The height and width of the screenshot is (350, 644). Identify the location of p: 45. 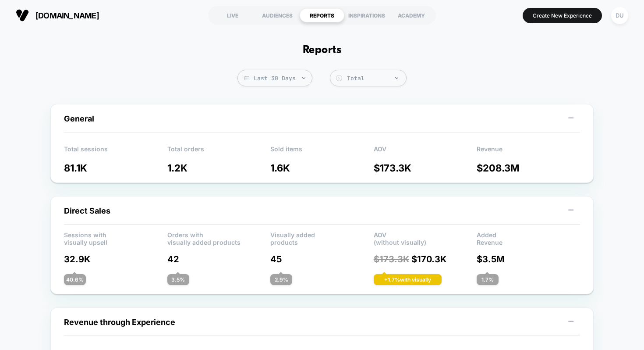
(322, 259).